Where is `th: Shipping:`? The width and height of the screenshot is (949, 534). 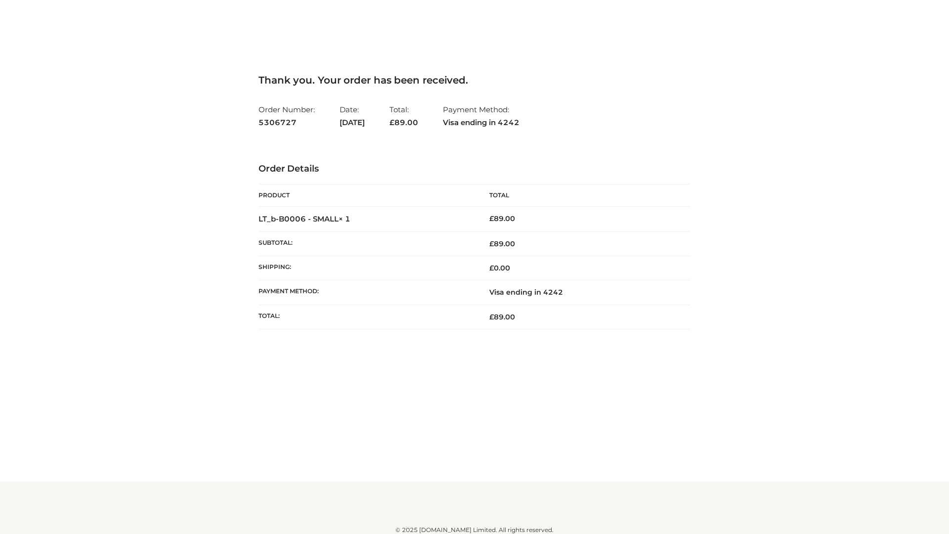 th: Shipping: is located at coordinates (366, 268).